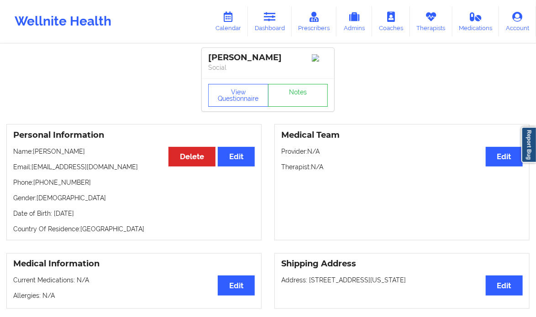  Describe the element at coordinates (402, 152) in the screenshot. I see `p: Provider: N/A` at that location.